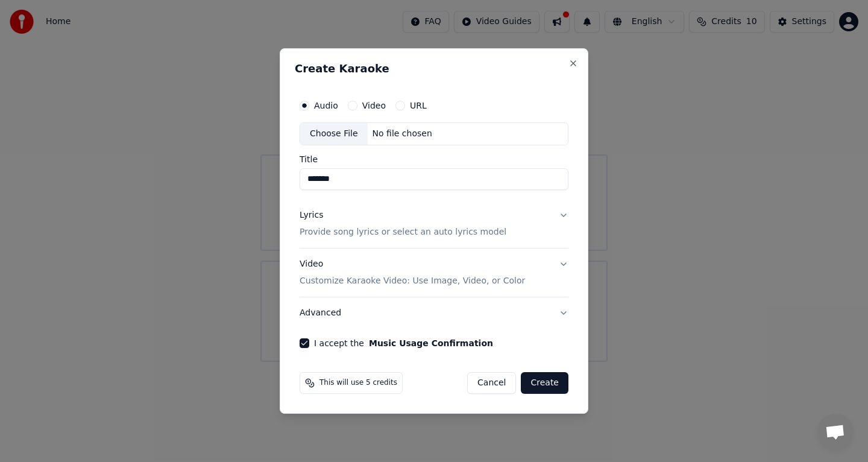  Describe the element at coordinates (434, 272) in the screenshot. I see `button: VideoCustomize Karaoke Video: Use Image, Video, or Color` at that location.